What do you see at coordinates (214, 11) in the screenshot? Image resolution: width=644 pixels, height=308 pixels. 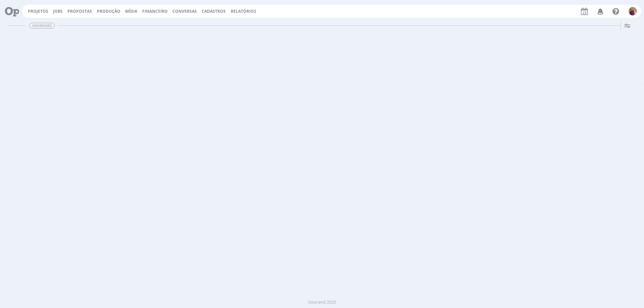 I see `button: Cadastros` at bounding box center [214, 11].